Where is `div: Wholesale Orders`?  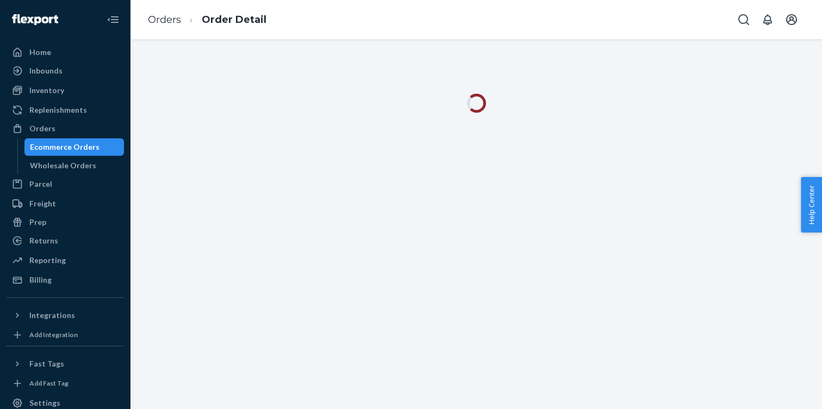 div: Wholesale Orders is located at coordinates (63, 165).